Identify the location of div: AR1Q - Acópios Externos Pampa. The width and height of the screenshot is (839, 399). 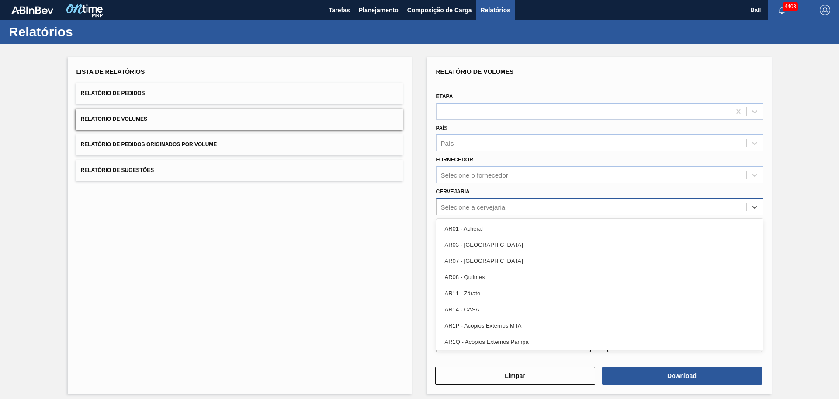
(600, 341).